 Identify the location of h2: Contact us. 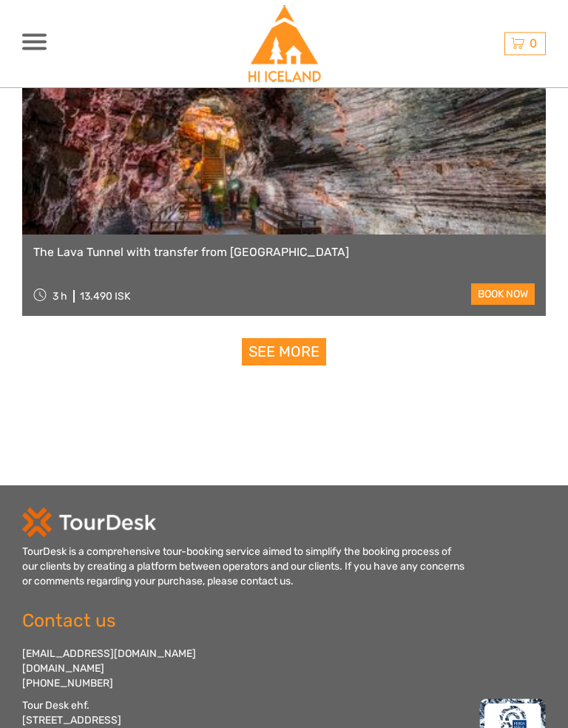
(109, 620).